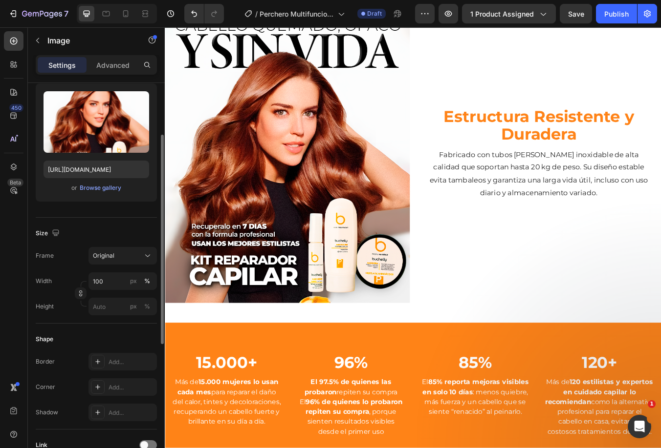 Image resolution: width=661 pixels, height=448 pixels. What do you see at coordinates (89, 41) in the screenshot?
I see `p: Image` at bounding box center [89, 41].